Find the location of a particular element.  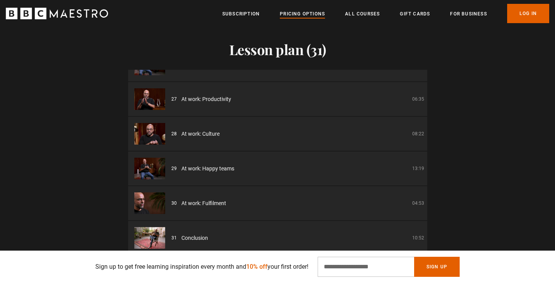

span: At work: Productivity is located at coordinates (206, 99).